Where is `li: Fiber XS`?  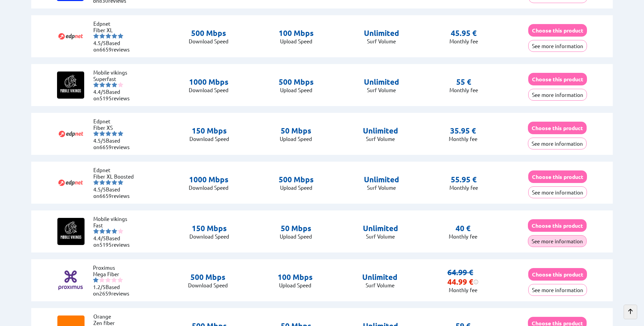
li: Fiber XS is located at coordinates (114, 128).